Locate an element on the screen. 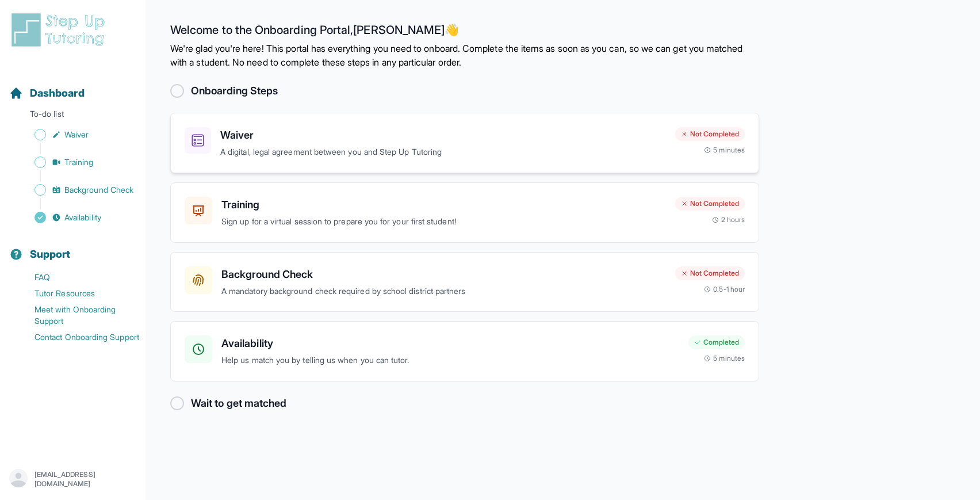 The image size is (980, 500). img: logo is located at coordinates (60, 30).